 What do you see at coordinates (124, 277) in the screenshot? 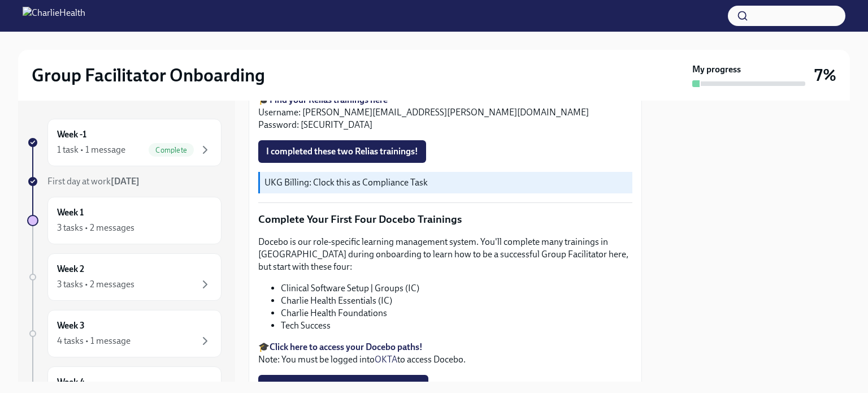
I see `a: Week 23 tasks • 2 messages` at bounding box center [124, 277].